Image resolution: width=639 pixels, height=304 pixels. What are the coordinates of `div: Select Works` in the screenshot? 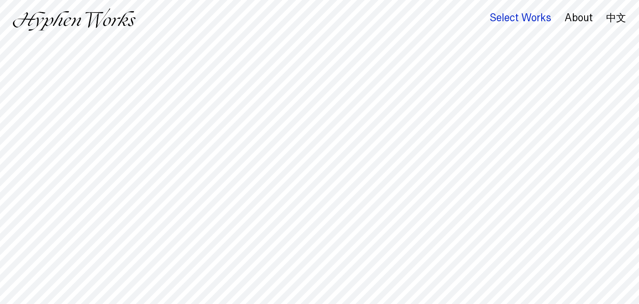 It's located at (521, 18).